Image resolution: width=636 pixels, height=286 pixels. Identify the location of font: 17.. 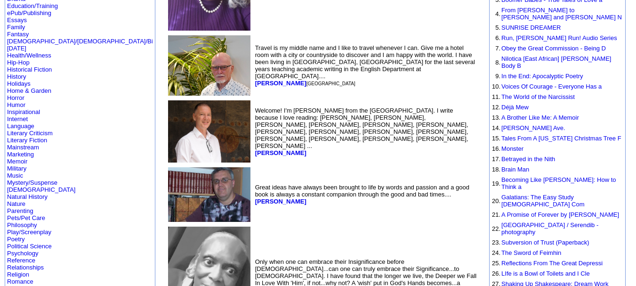
(496, 159).